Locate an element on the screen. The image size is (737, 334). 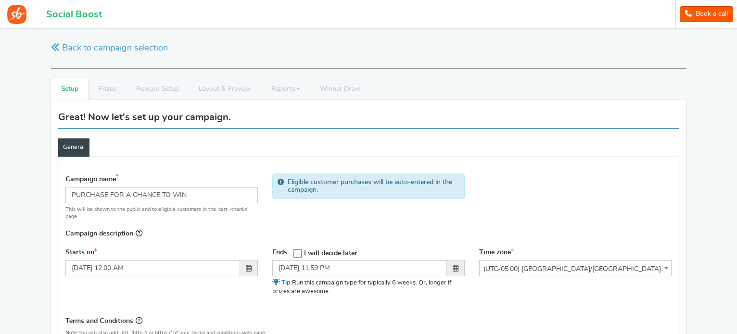
label: Campaign description is located at coordinates (104, 233).